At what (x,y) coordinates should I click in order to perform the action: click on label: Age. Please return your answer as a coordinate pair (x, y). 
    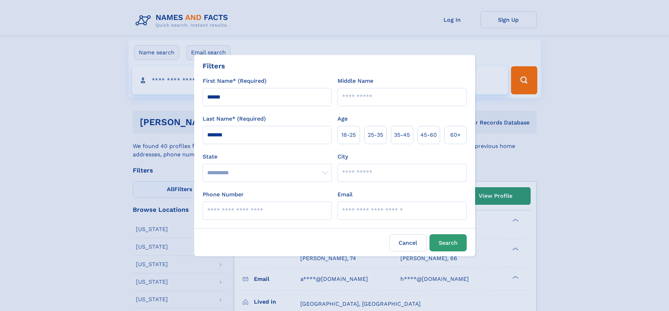
    Looking at the image, I should click on (342, 119).